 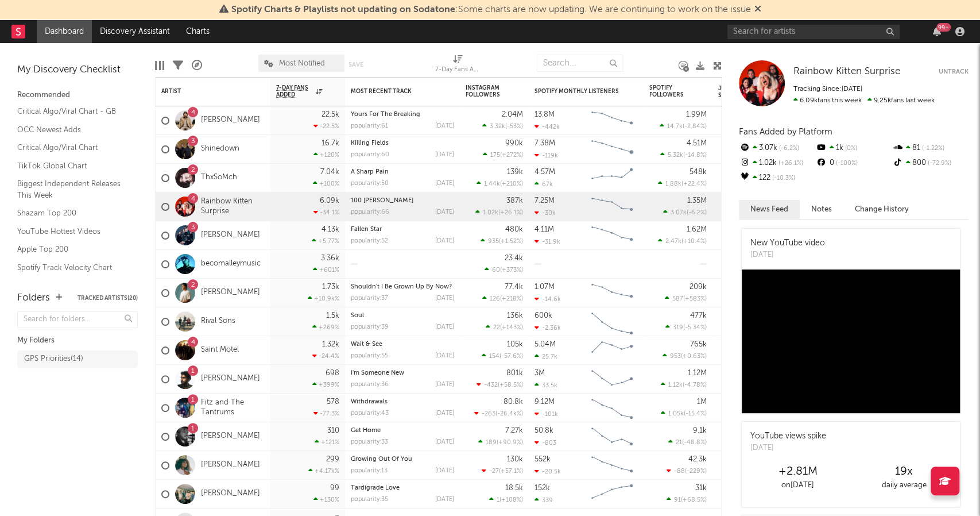 I want to click on span: +0.63 %, so click(x=694, y=356).